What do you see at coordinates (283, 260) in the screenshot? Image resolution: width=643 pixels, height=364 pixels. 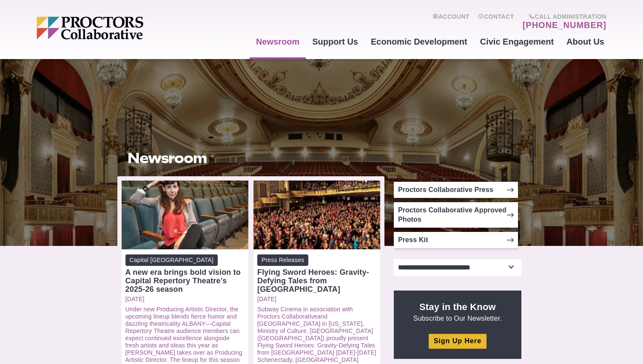 I see `span: Press Releases` at bounding box center [283, 260].